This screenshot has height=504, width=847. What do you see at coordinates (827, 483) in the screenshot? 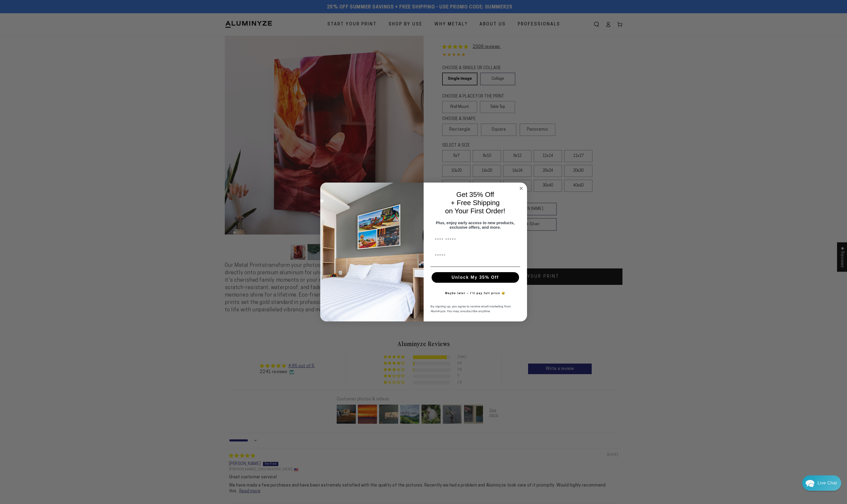
I see `div: Contact Us Directly` at bounding box center [827, 483].